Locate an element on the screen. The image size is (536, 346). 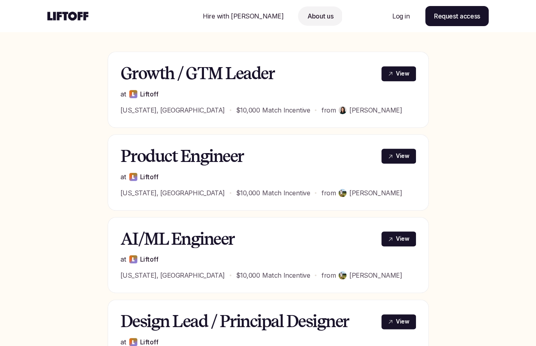
h3: Product Engineer is located at coordinates (246, 156).